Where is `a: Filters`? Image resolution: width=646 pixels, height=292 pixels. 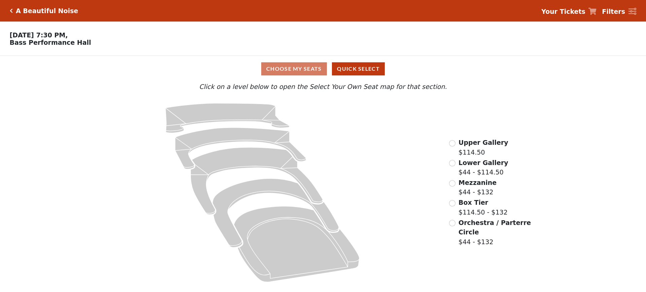 a: Filters is located at coordinates (619, 11).